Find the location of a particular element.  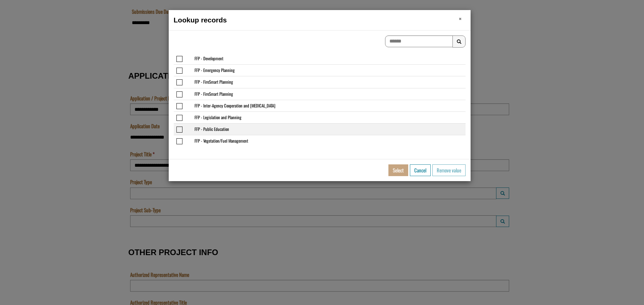

span: Select or deselect the row FFP - Public Education is located at coordinates (180, 129).